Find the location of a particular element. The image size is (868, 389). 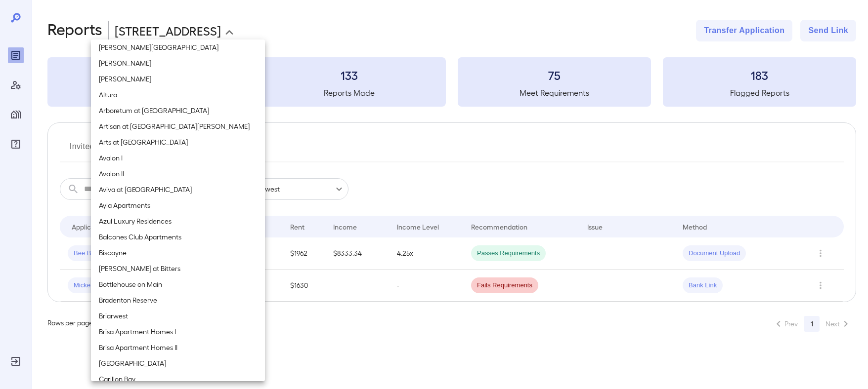

li: Avalon I is located at coordinates (178, 158).